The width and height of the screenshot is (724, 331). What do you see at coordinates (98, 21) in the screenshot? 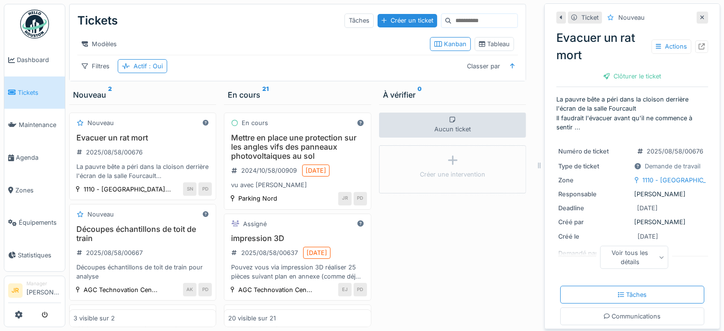
I see `div: Tickets` at bounding box center [98, 21].